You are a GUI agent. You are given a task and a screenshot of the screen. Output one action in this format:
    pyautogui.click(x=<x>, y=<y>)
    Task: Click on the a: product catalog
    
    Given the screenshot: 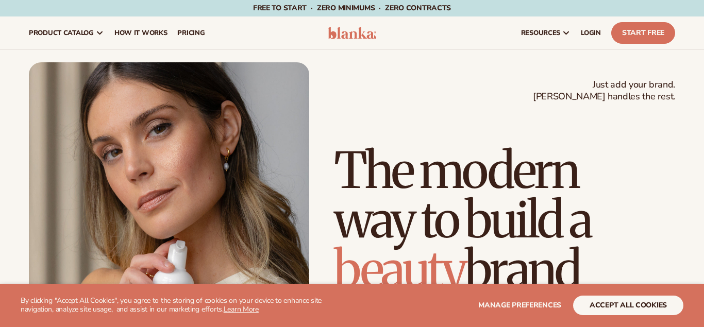 What is the action you would take?
    pyautogui.click(x=66, y=33)
    